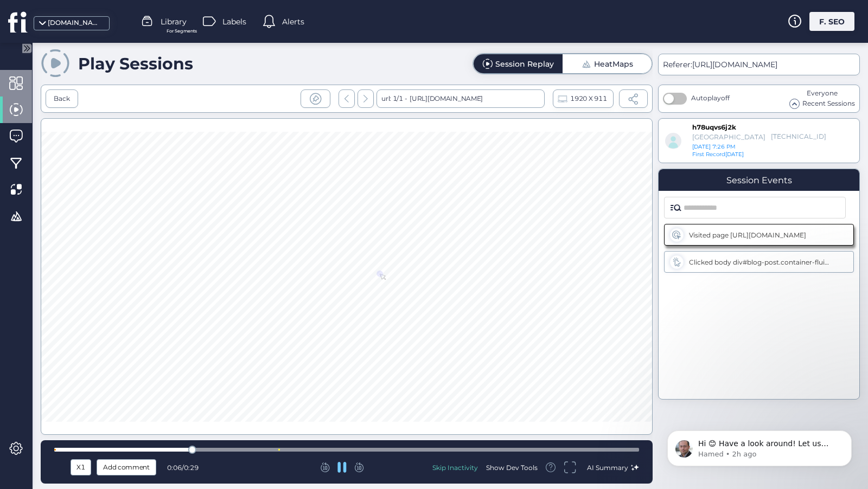  What do you see at coordinates (832, 21) in the screenshot?
I see `div: F. SEO` at bounding box center [832, 21].